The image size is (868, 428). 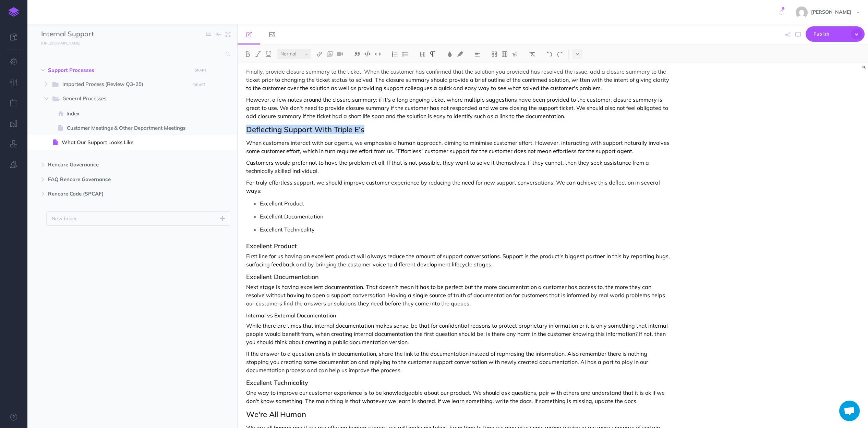 What do you see at coordinates (129, 142) in the screenshot?
I see `span: What Our Support Looks Like` at bounding box center [129, 142].